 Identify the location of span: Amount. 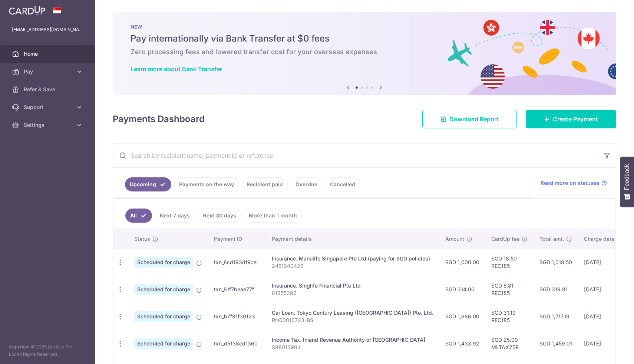
(455, 239).